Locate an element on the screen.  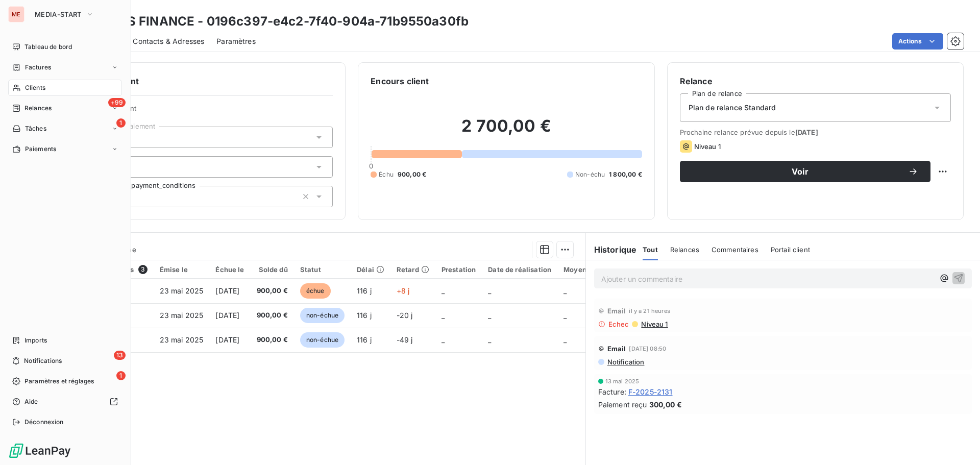
span: +8 j is located at coordinates (403, 290).